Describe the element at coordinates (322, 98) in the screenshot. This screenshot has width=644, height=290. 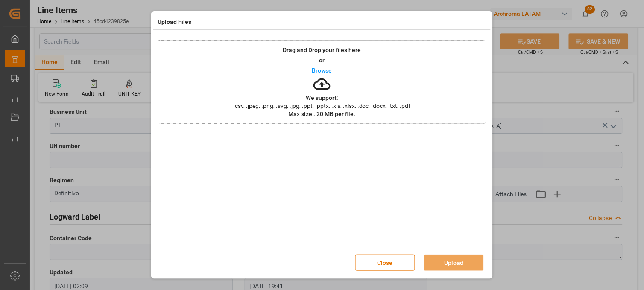
I see `p: We support:` at that location.